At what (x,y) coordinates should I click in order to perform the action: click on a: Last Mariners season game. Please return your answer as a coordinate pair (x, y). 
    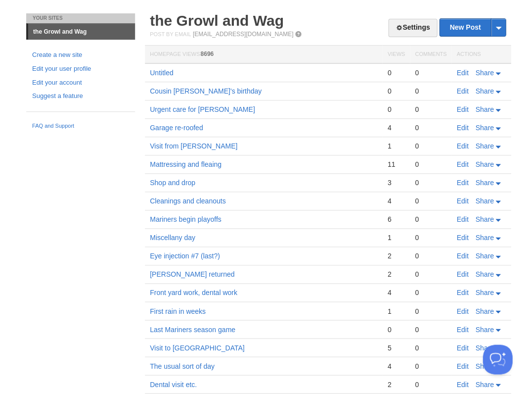
    Looking at the image, I should click on (193, 329).